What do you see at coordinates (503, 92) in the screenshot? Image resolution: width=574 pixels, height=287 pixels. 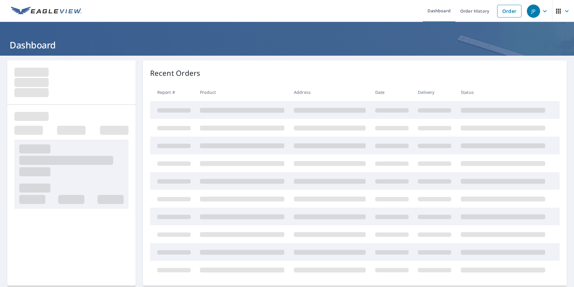 I see `th: Status` at bounding box center [503, 92].